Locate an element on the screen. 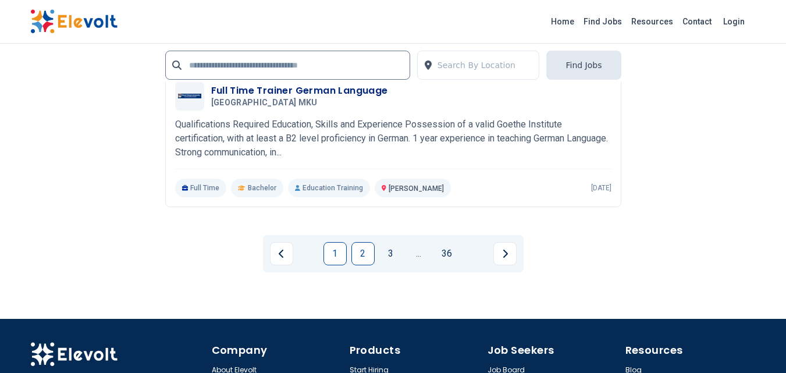  h4: Resources is located at coordinates (691, 350).